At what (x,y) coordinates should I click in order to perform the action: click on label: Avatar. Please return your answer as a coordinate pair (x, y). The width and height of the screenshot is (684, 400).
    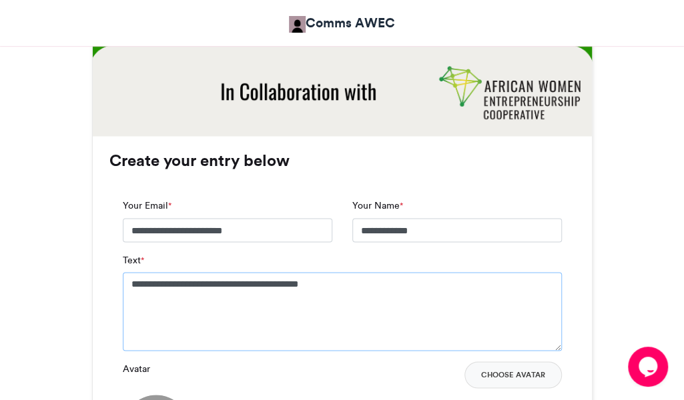
    Looking at the image, I should click on (136, 368).